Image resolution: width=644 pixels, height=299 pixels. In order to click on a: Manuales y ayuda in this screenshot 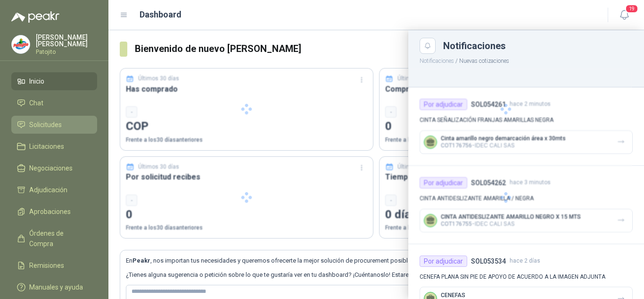, I will do `click(54, 287)`.